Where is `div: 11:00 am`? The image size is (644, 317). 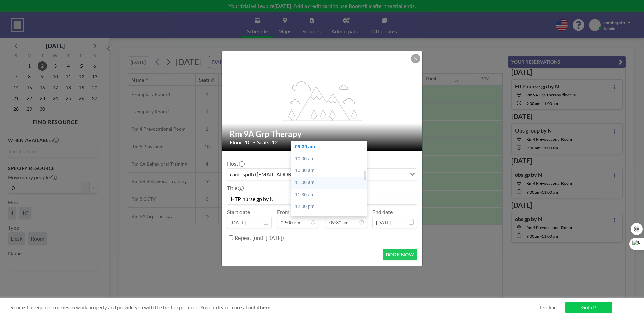 div: 11:00 am is located at coordinates (330, 183).